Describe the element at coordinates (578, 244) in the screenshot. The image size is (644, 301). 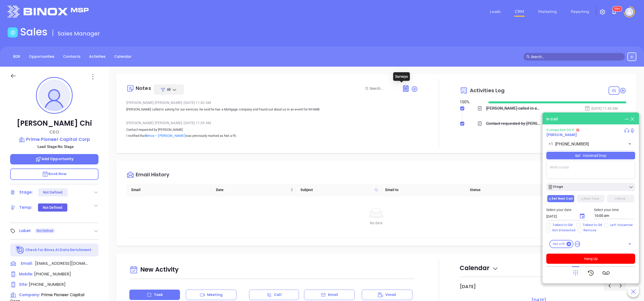
I see `span: +5` at that location.